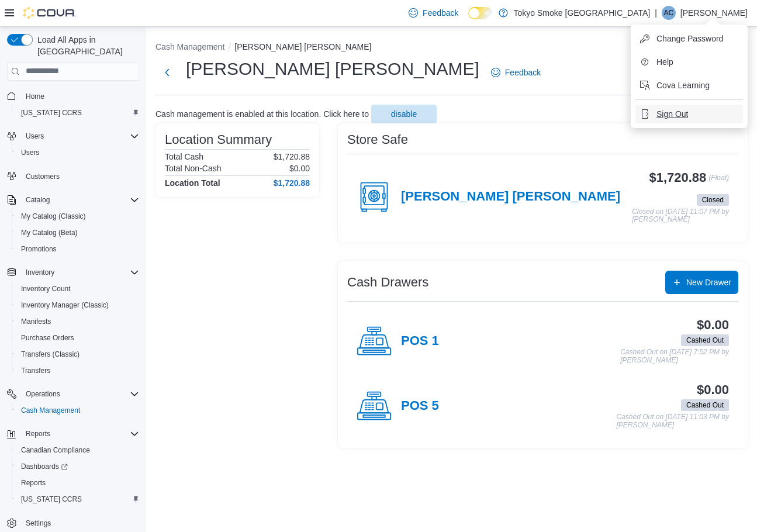  I want to click on button: Manifests, so click(78, 321).